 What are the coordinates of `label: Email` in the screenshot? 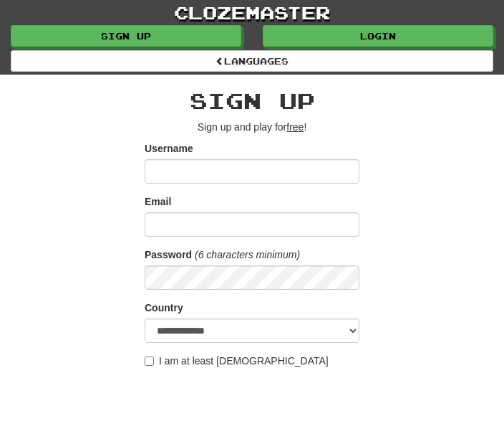 It's located at (157, 201).